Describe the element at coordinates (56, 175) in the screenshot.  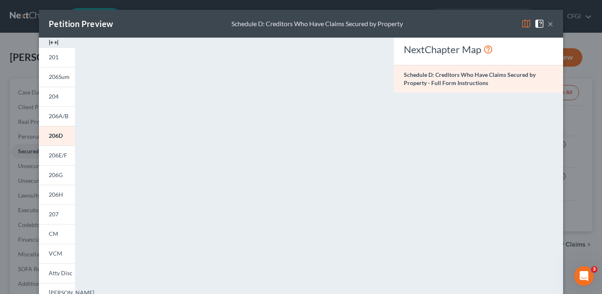
I see `span: 206G` at that location.